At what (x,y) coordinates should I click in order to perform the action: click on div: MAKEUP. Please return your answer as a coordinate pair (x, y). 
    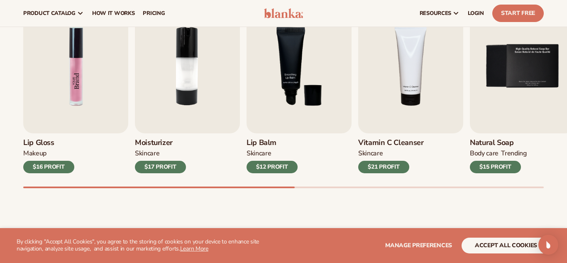
    Looking at the image, I should click on (35, 153).